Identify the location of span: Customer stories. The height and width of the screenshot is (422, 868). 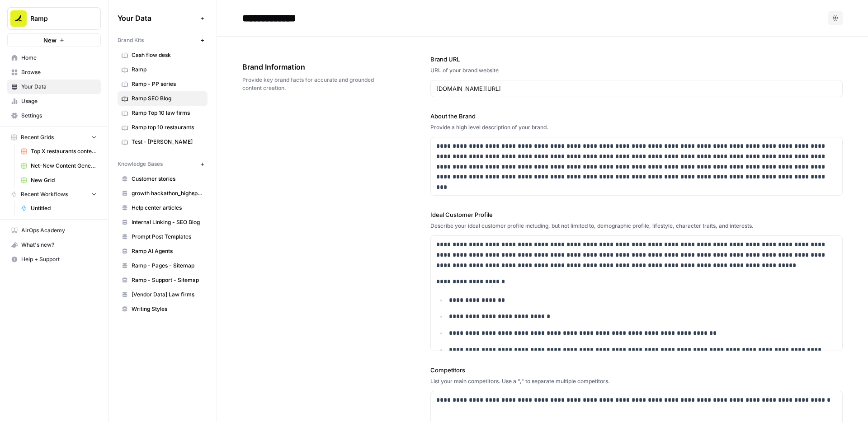
(167, 179).